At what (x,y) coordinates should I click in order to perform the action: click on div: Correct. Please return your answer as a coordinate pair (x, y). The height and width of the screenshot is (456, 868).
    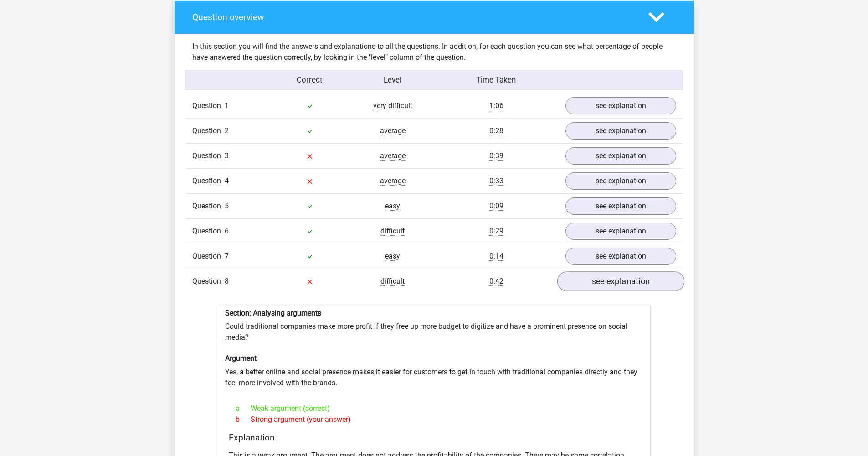
    Looking at the image, I should click on (310, 80).